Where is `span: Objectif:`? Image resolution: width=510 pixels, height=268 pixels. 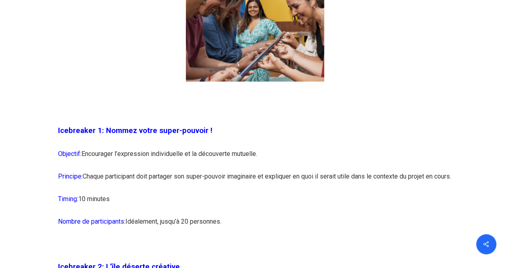
span: Objectif: is located at coordinates (70, 153).